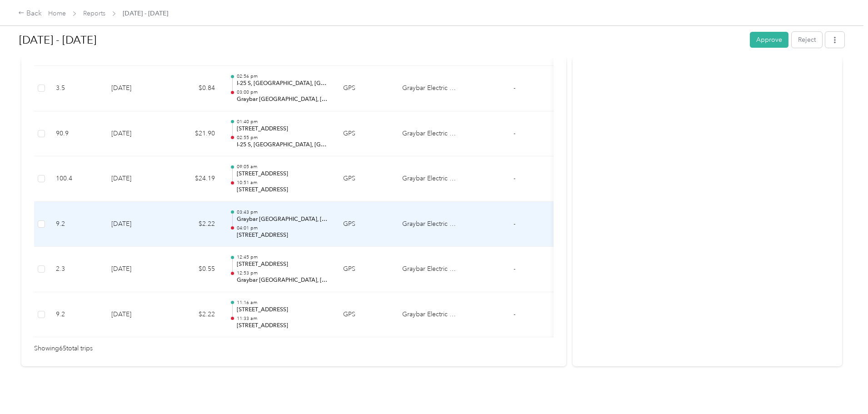 The height and width of the screenshot is (414, 868). Describe the element at coordinates (195, 134) in the screenshot. I see `td: $21.90` at that location.